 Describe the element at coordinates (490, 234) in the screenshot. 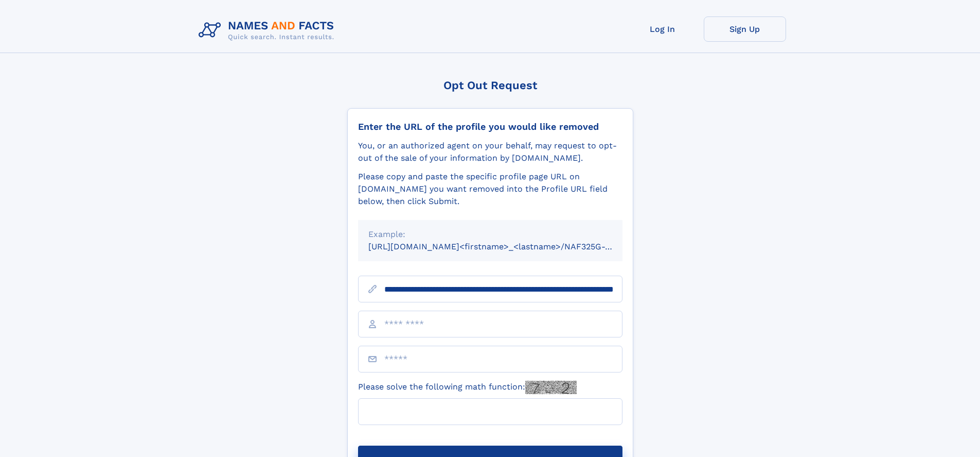

I see `div: Example:` at that location.